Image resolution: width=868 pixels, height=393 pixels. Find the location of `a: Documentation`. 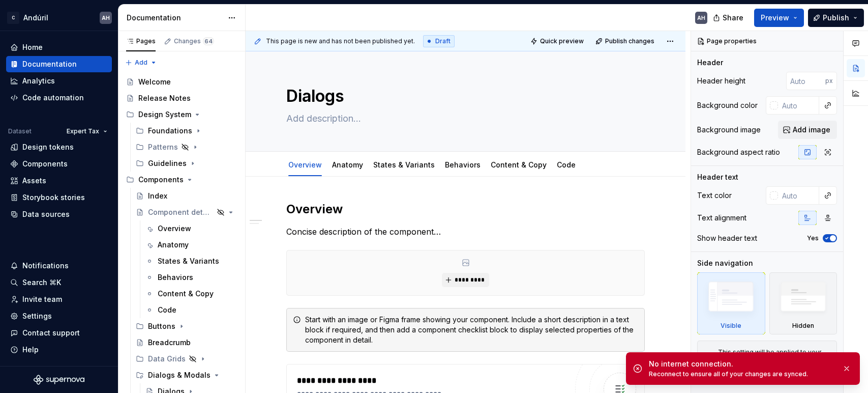

a: Documentation is located at coordinates (59, 64).